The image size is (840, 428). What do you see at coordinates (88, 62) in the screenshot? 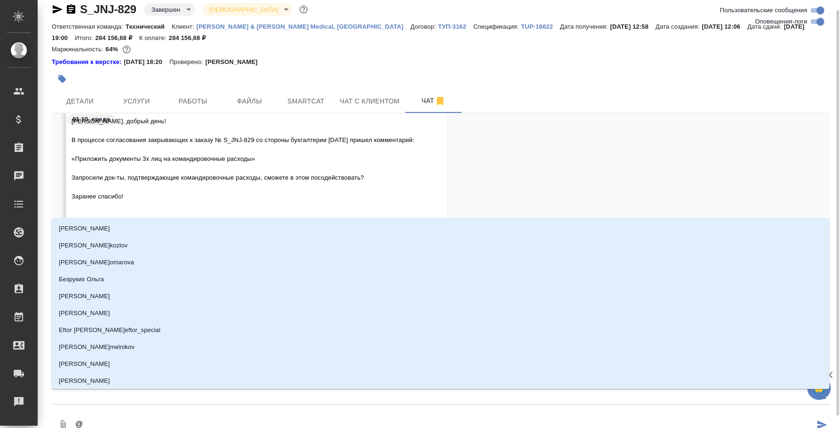
I see `a: Требования к верстке:` at bounding box center [88, 62].